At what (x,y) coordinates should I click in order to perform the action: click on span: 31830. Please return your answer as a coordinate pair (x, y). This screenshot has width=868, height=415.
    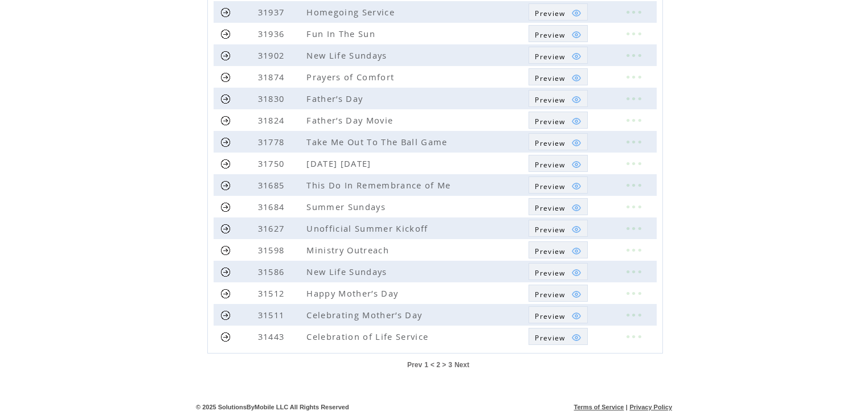
    Looking at the image, I should click on (273, 99).